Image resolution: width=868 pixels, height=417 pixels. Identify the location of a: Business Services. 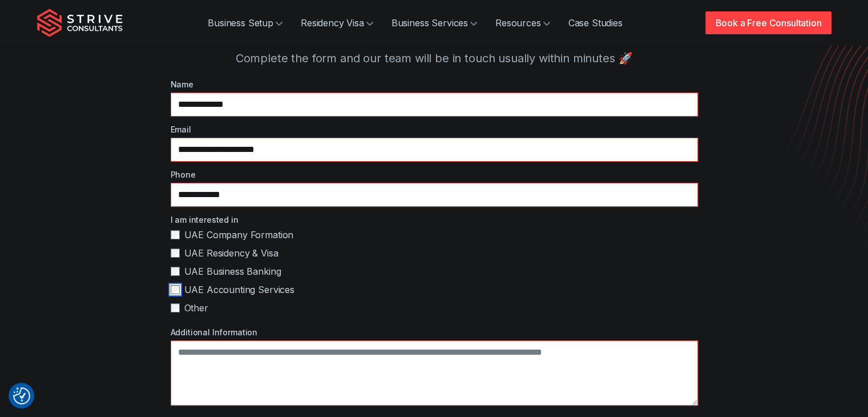
(434, 23).